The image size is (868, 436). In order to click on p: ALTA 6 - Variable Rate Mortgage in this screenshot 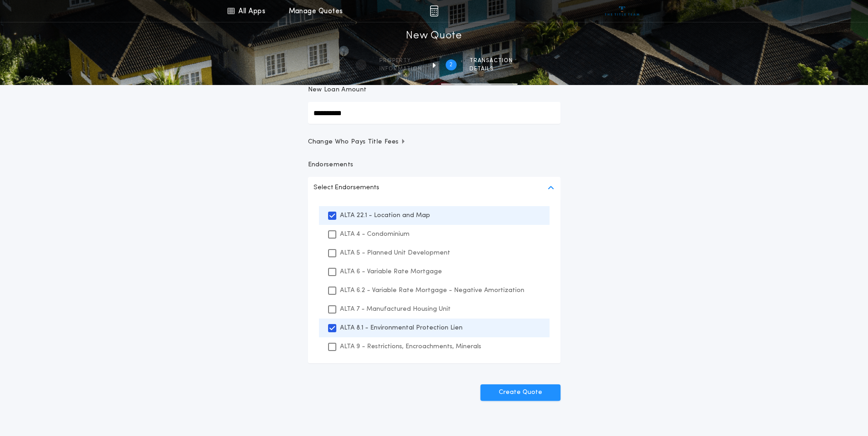, I will do `click(390, 272)`.